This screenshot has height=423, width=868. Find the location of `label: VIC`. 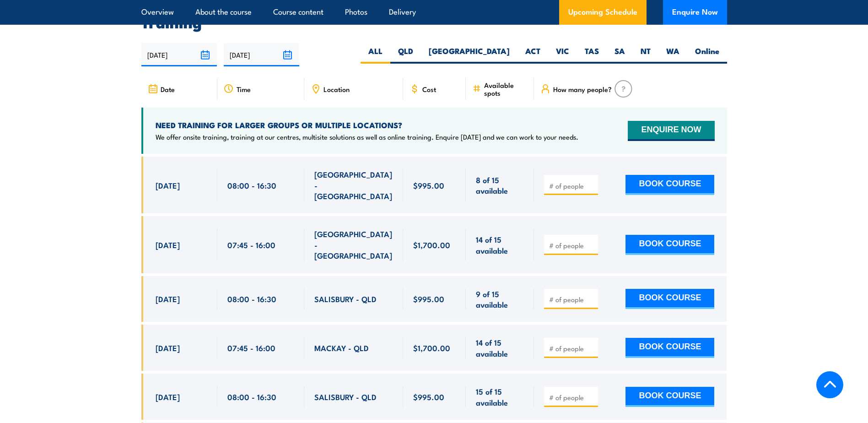

label: VIC is located at coordinates (563, 55).